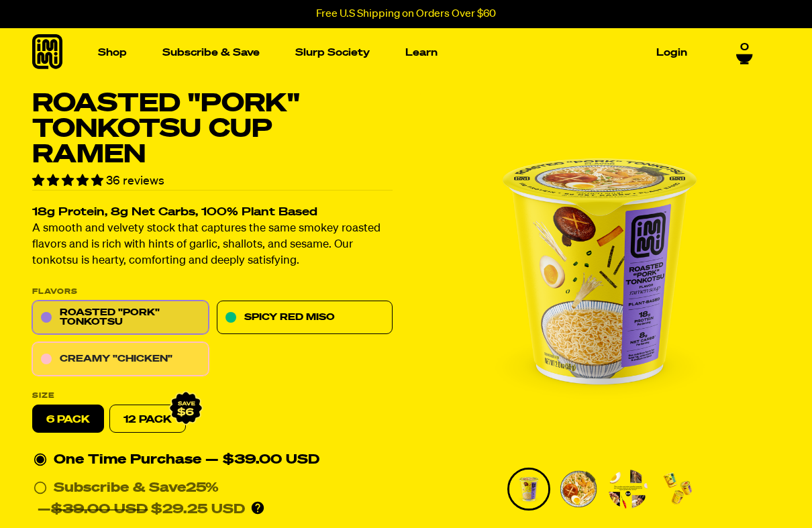 This screenshot has height=528, width=812. What do you see at coordinates (600, 271) in the screenshot?
I see `div: PDP main carousel` at bounding box center [600, 271].